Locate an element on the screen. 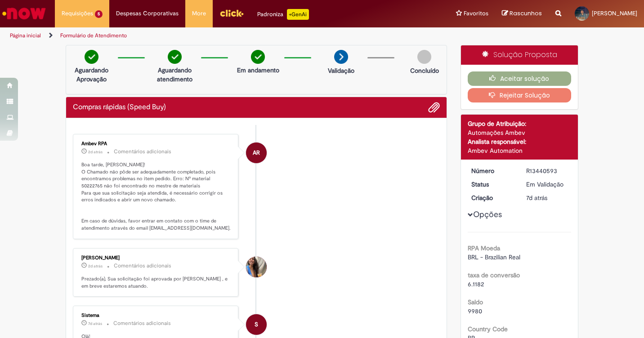 Image resolution: width=644 pixels, height=338 pixels. div: Camila Rodrigues Chaves Nogueira is located at coordinates (256, 267).